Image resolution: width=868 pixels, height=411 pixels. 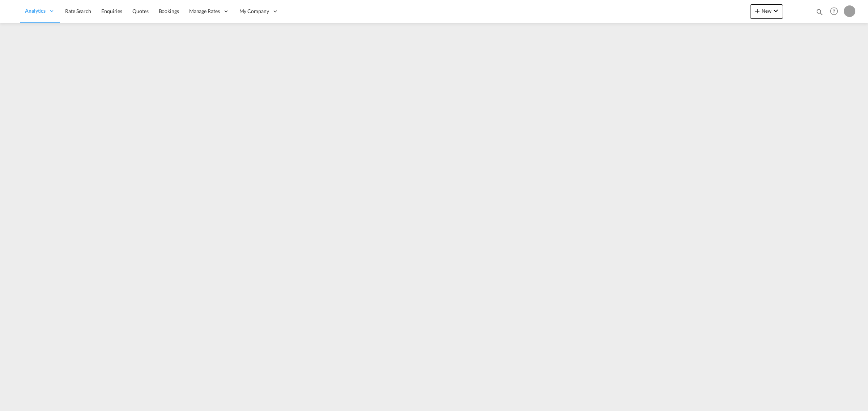 What do you see at coordinates (112, 11) in the screenshot?
I see `span: Enquiries` at bounding box center [112, 11].